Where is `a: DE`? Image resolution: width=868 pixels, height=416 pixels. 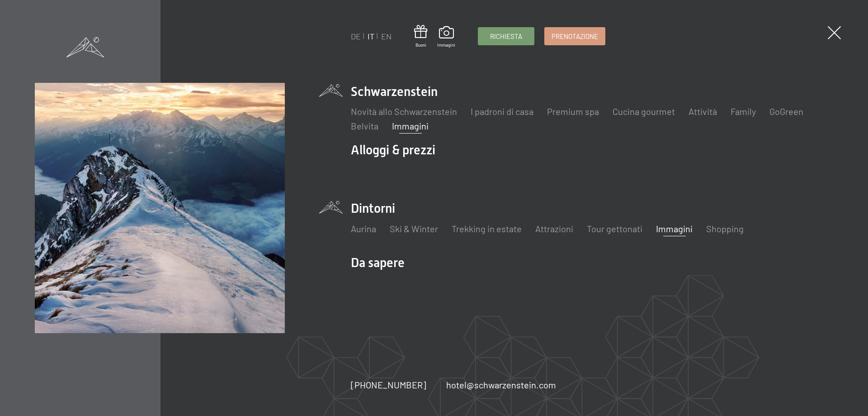
a: DE is located at coordinates (356, 36).